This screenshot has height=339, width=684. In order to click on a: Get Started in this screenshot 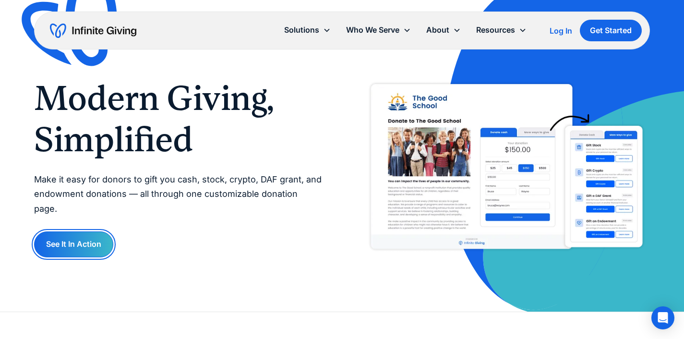, I will do `click(611, 30)`.